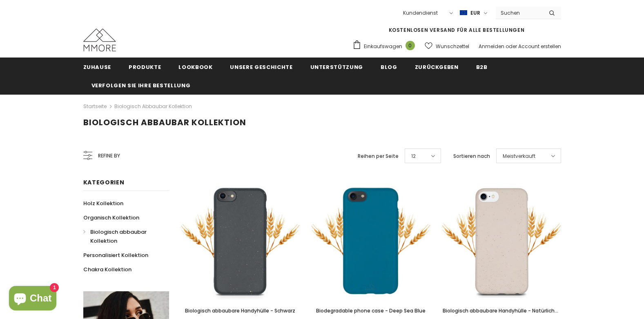  What do you see at coordinates (95, 107) in the screenshot?
I see `a: Startseite` at bounding box center [95, 107].